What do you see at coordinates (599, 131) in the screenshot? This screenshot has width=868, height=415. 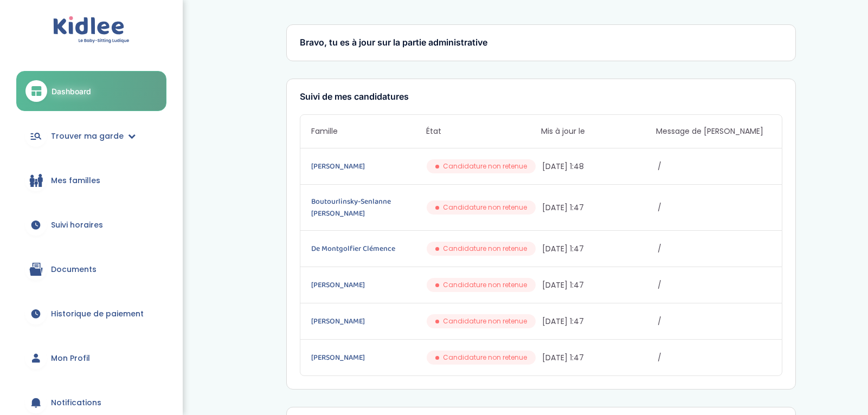 I see `span: Mis à jour le` at bounding box center [599, 131].